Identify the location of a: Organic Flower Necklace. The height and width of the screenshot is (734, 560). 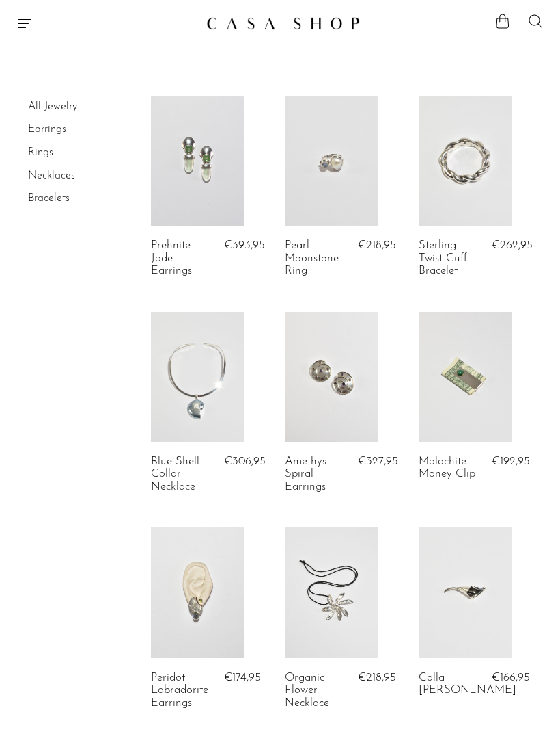
(313, 690).